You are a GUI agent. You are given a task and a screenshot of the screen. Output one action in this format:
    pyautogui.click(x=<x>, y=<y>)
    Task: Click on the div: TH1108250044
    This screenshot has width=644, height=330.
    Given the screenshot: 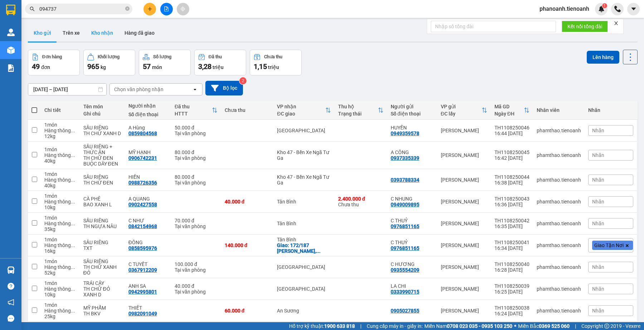 What is the action you would take?
    pyautogui.click(x=512, y=177)
    